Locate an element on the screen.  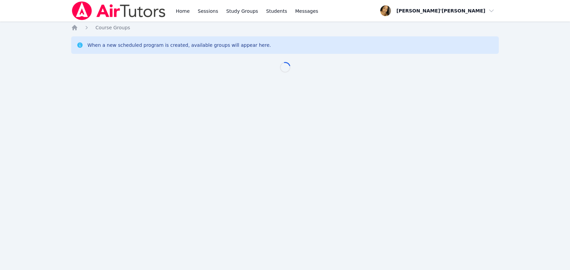
a: Course Groups is located at coordinates (113, 28).